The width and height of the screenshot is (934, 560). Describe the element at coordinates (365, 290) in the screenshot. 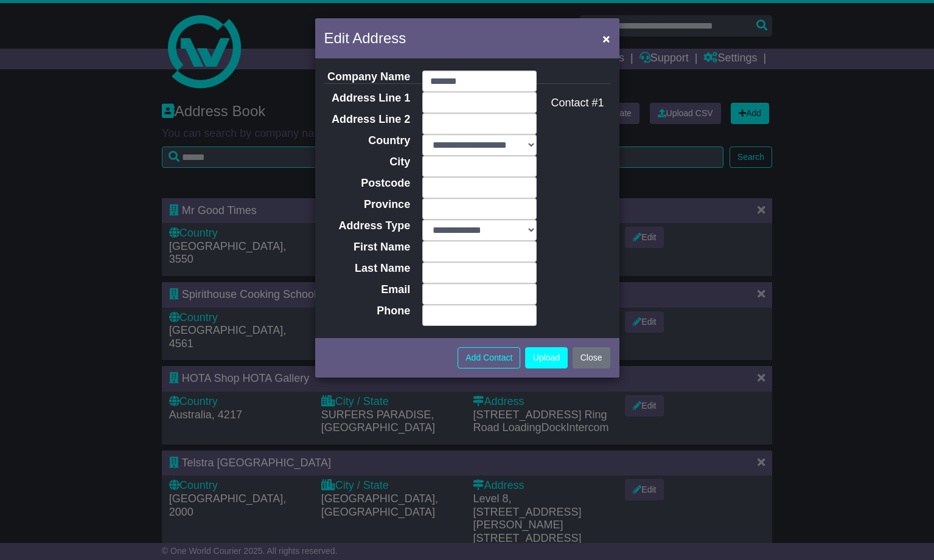

I see `label: Email` at that location.